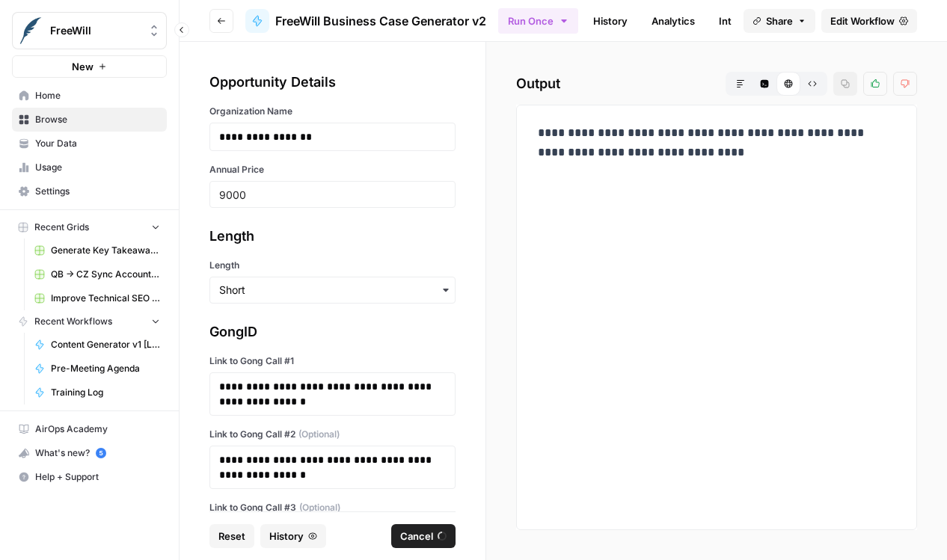 The height and width of the screenshot is (560, 947). I want to click on span: Your Data, so click(97, 143).